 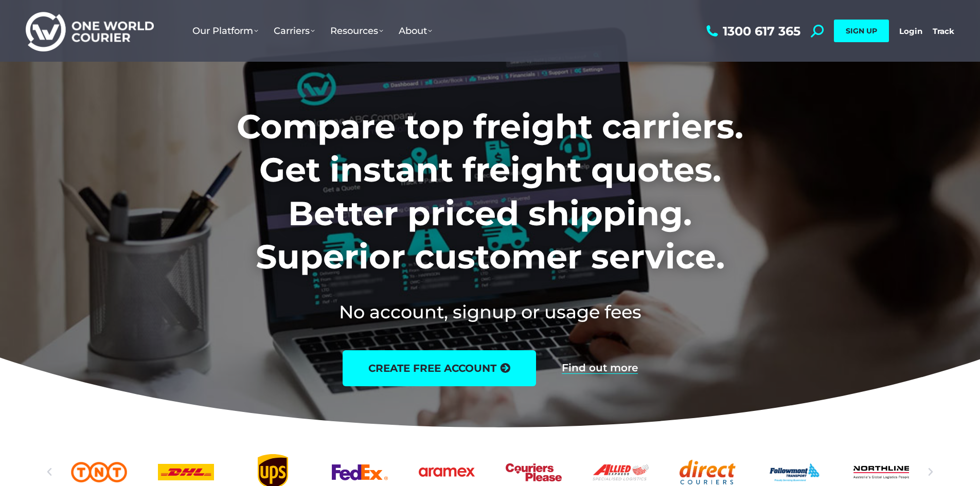 What do you see at coordinates (226, 31) in the screenshot?
I see `a: Our Platform` at bounding box center [226, 31].